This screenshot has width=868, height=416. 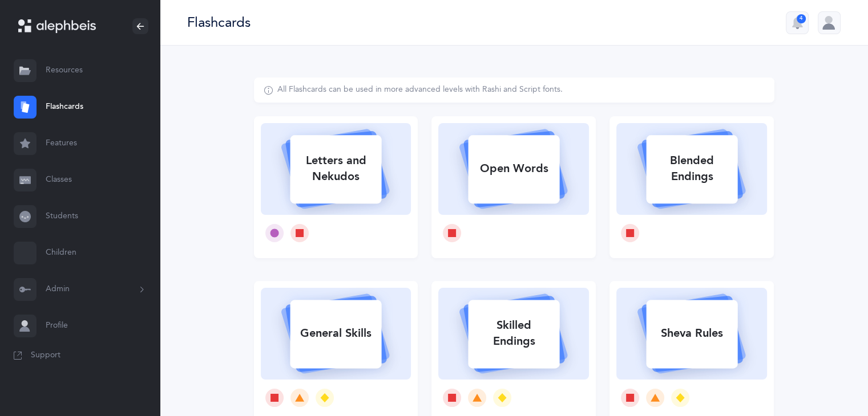 What do you see at coordinates (219, 22) in the screenshot?
I see `div: Flashcards` at bounding box center [219, 22].